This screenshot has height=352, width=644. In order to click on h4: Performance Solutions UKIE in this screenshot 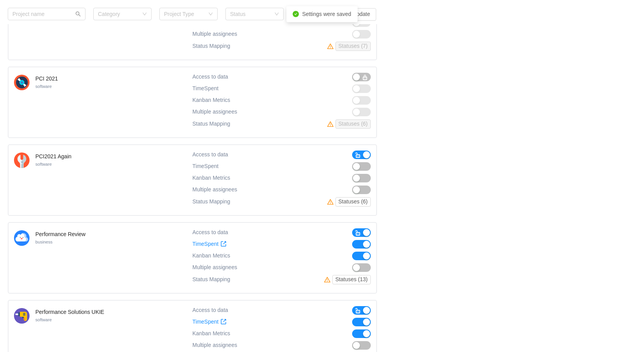, I will do `click(70, 312)`.